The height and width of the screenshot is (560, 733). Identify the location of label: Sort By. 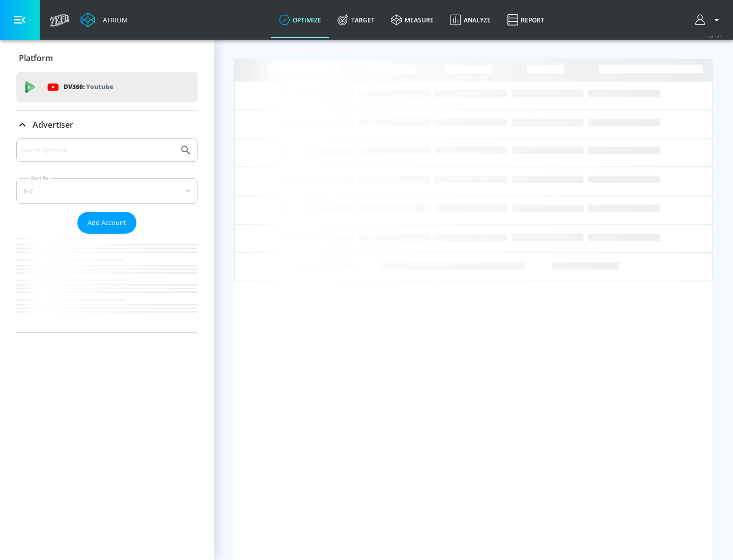
(39, 177).